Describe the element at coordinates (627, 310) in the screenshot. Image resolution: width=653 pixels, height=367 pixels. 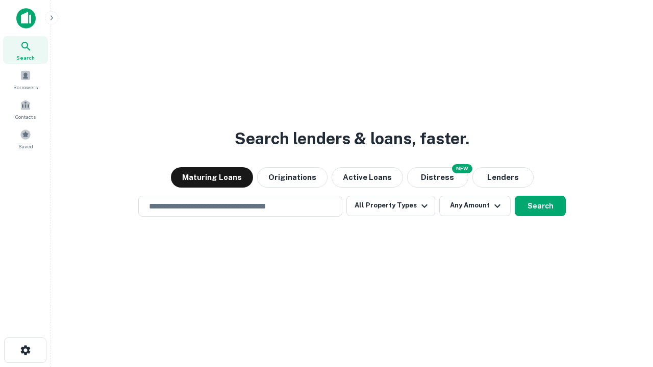
I see `div: Chat Widget` at that location.